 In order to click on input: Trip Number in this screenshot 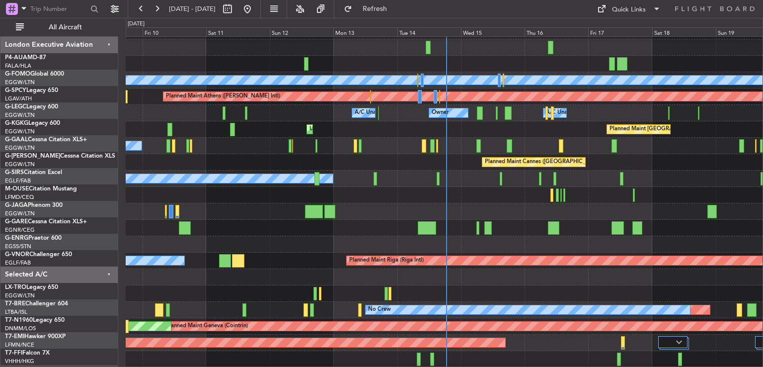, I will do `click(59, 9)`.